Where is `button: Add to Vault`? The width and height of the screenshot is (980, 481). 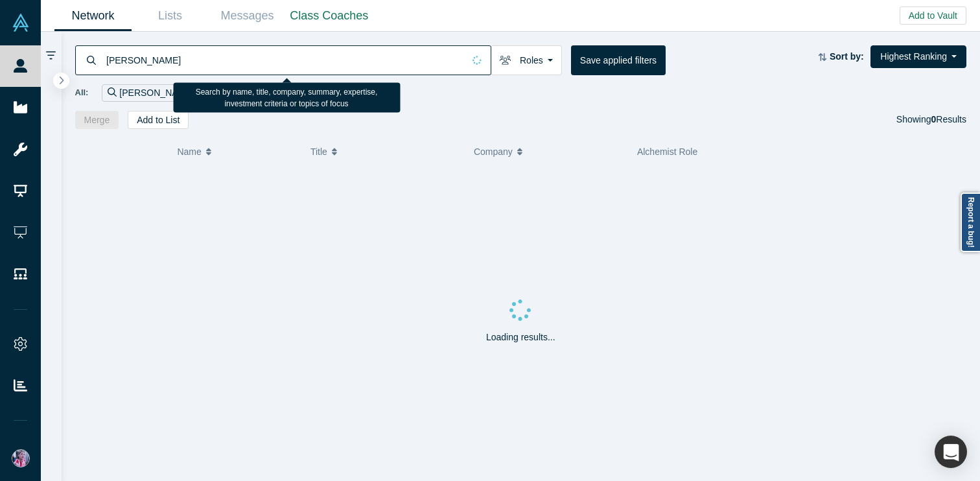 button: Add to Vault is located at coordinates (933, 15).